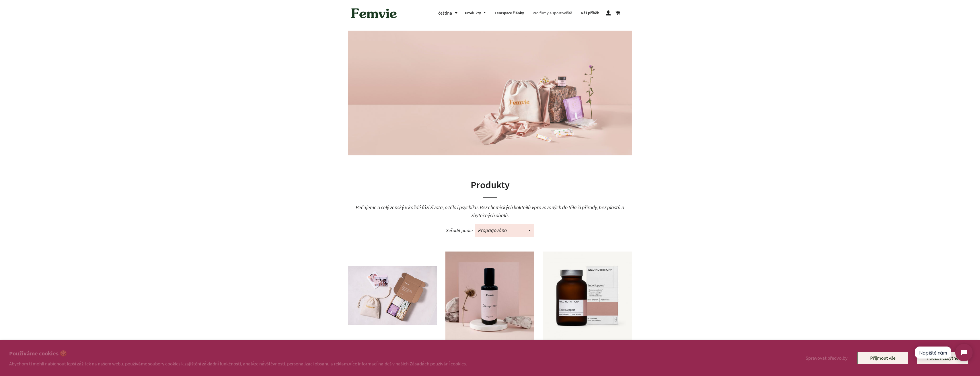  Describe the element at coordinates (374, 13) in the screenshot. I see `img: Femvie` at that location.